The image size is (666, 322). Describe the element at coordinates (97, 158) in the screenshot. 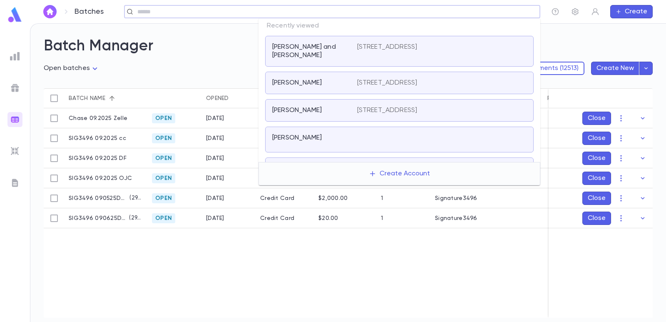

I see `p: SIG3496 09.2025 DF` at that location.